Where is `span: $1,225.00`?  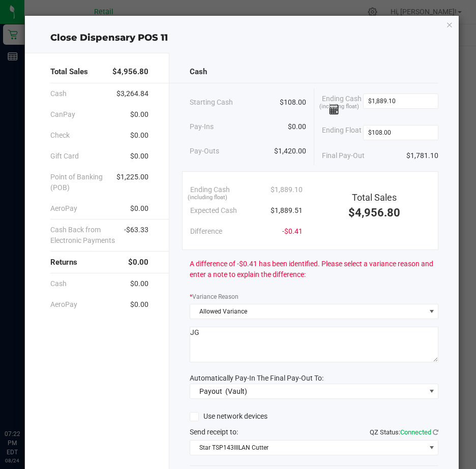
span: $1,225.00 is located at coordinates (132, 182).